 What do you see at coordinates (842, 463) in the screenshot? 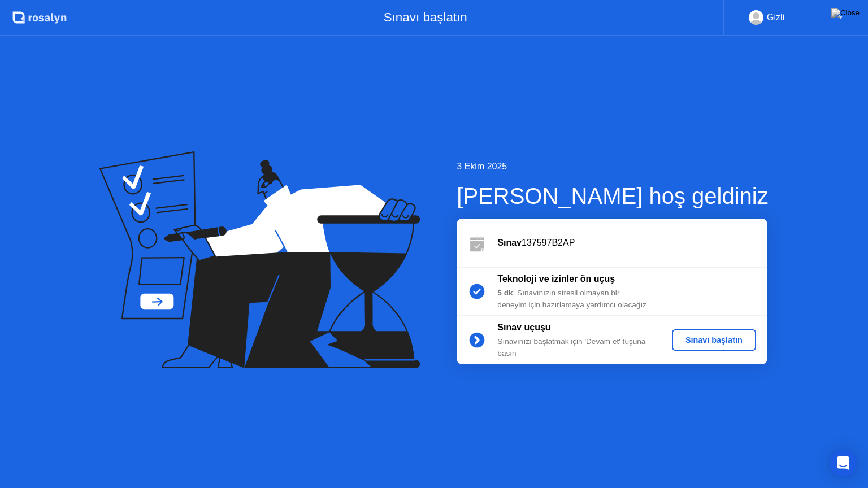
I see `div: Open Intercom Messenger` at bounding box center [842, 463].